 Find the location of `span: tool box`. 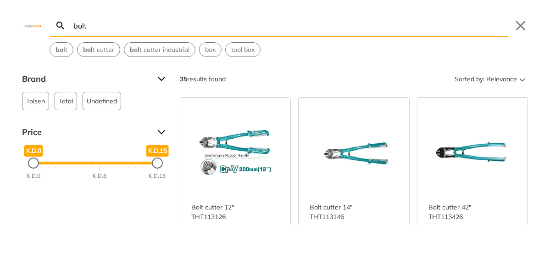

span: tool box is located at coordinates (243, 50).